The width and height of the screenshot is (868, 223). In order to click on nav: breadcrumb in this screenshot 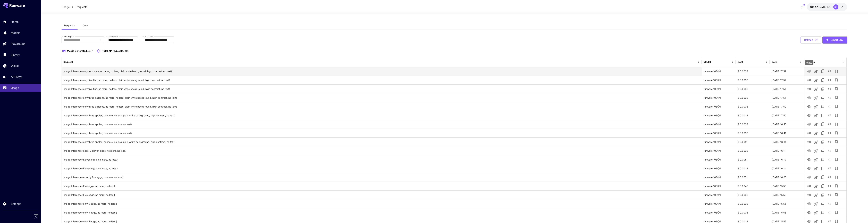, I will do `click(75, 7)`.